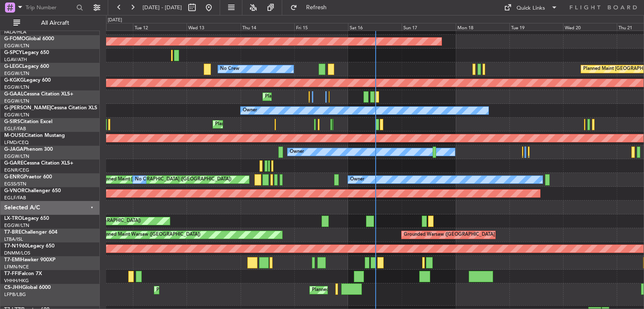 The width and height of the screenshot is (644, 309). I want to click on button: Refresh, so click(311, 8).